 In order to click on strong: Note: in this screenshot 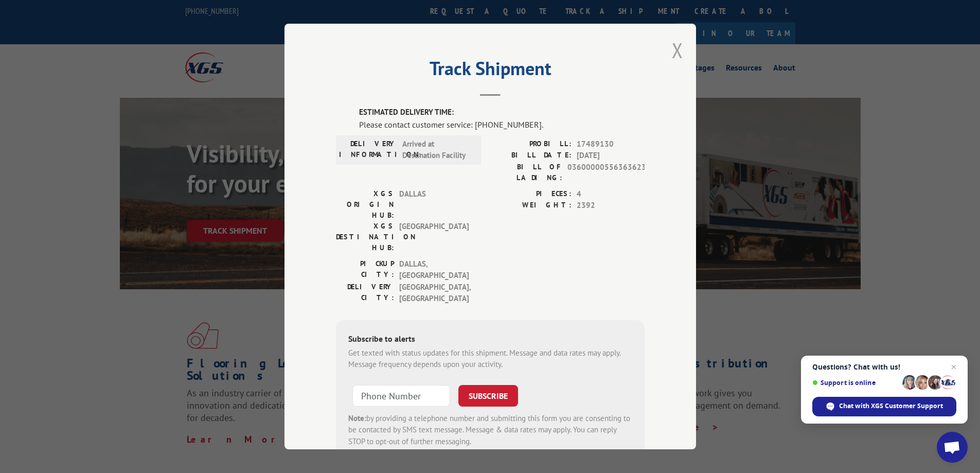, I will do `click(357, 418)`.